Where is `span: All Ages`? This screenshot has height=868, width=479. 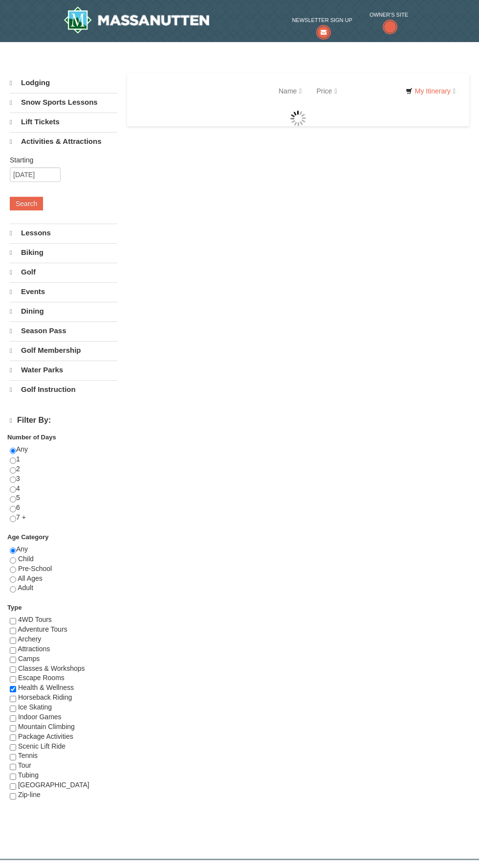
span: All Ages is located at coordinates (30, 578).